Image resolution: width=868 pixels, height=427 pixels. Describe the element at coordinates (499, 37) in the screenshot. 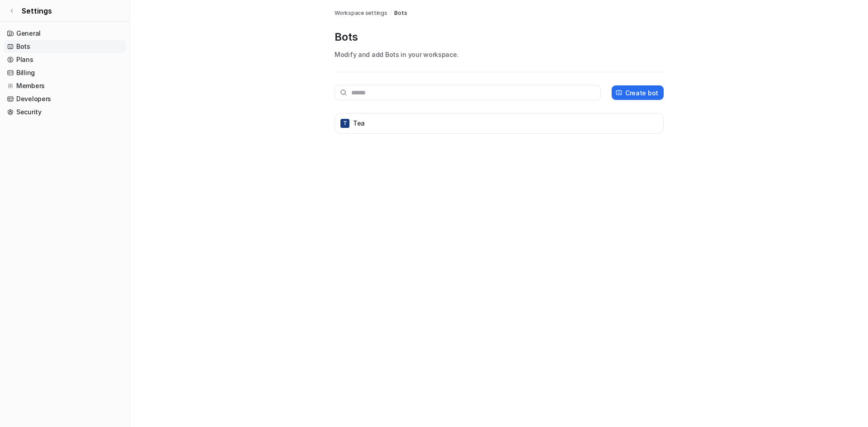

I see `p: Bots` at that location.